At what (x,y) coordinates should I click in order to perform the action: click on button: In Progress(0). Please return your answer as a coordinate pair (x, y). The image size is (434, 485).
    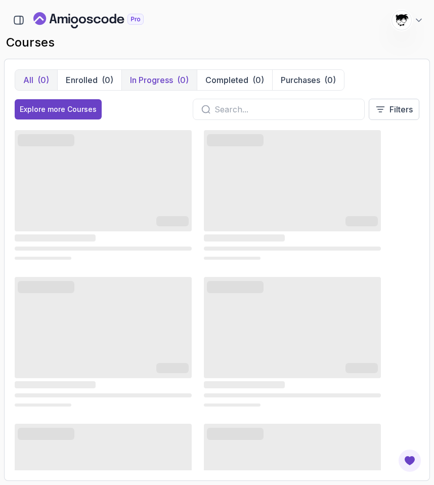
    Looking at the image, I should click on (159, 80).